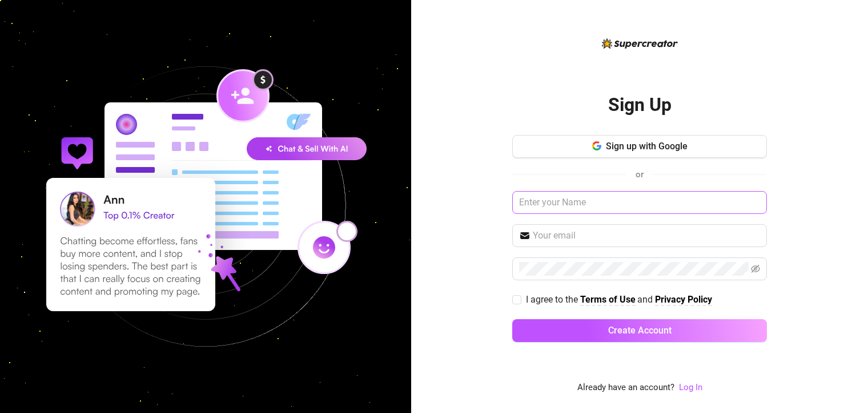 Image resolution: width=868 pixels, height=413 pixels. I want to click on h2: Sign Up, so click(640, 104).